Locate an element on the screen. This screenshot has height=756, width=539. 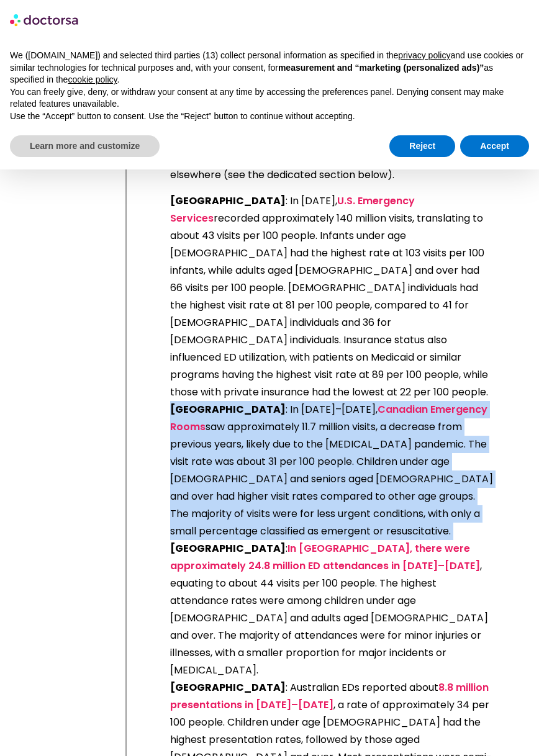
a: cookie policy is located at coordinates (92, 79).